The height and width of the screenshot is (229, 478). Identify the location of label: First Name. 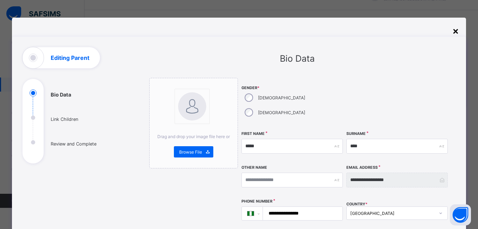
(253, 133).